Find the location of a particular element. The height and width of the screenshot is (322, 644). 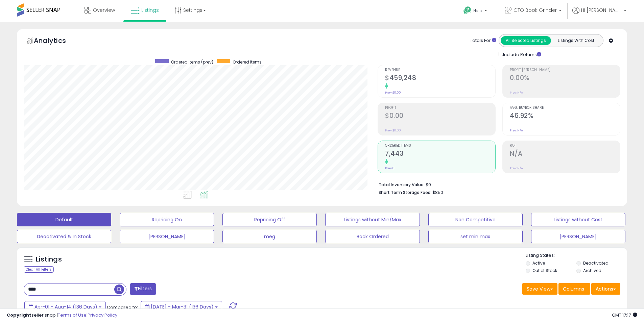

button: set min max is located at coordinates (476, 237).